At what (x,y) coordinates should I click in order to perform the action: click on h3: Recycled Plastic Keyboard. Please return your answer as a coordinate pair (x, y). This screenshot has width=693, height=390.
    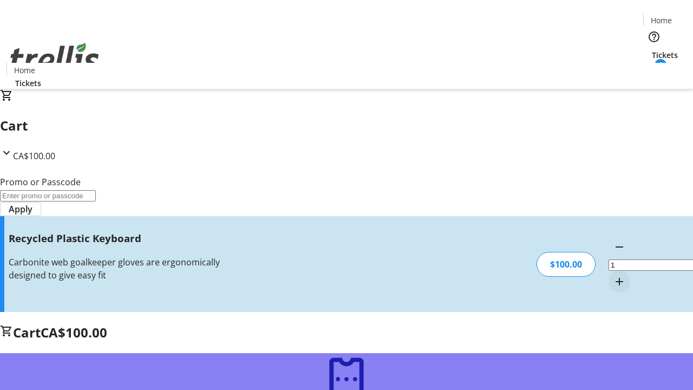
    Looking at the image, I should click on (127, 238).